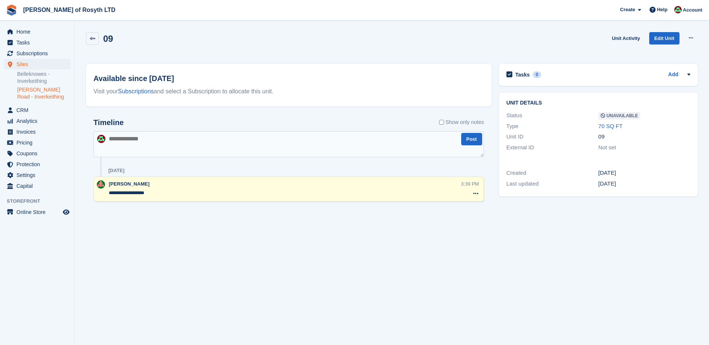 The image size is (709, 345). Describe the element at coordinates (472, 139) in the screenshot. I see `button: Post` at that location.